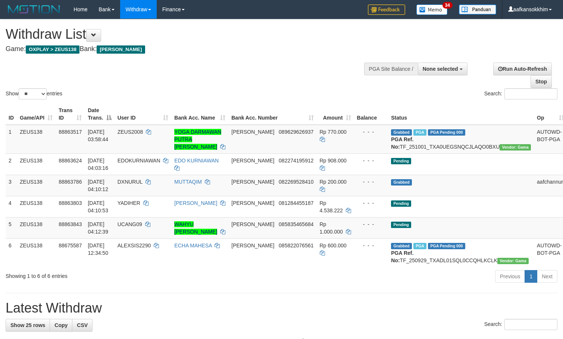 The image size is (563, 339). I want to click on span: Copy 085822076561 to clipboard, so click(296, 246).